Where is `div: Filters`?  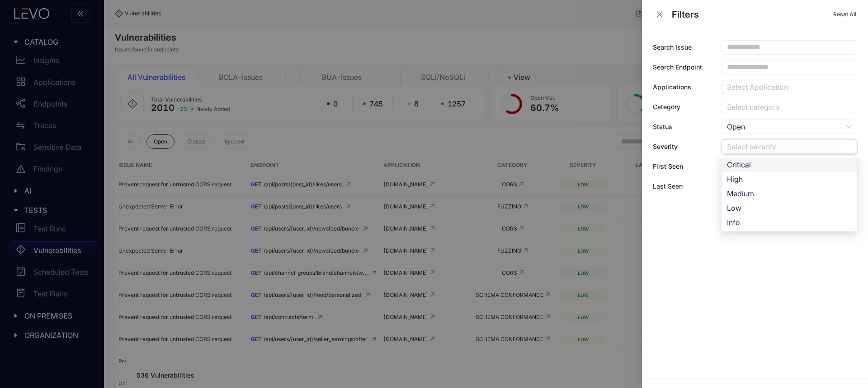 div: Filters is located at coordinates (752, 14).